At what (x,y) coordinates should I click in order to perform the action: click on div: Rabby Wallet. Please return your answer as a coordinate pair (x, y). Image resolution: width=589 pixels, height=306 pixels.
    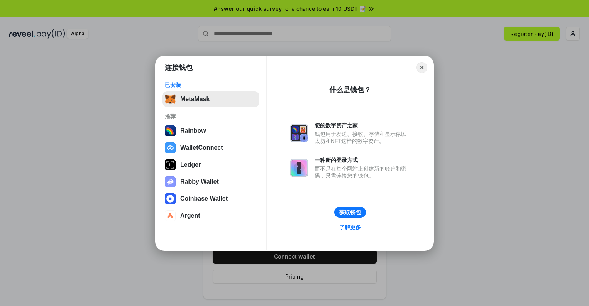
    Looking at the image, I should click on (200, 182).